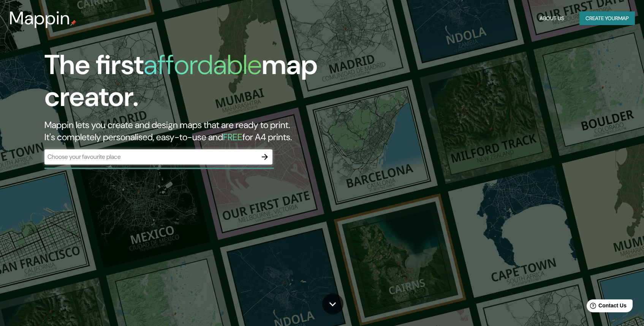 The image size is (644, 326). I want to click on img: mappin-pin, so click(73, 23).